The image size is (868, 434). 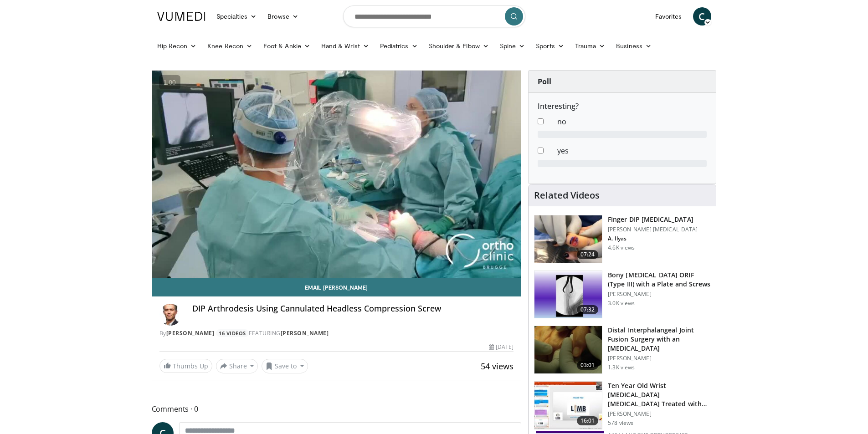 I want to click on img: 9a8c68c8-3009-4c6b-aacc-38321ddfae82.150x105_q85_crop-smart_upscale.jpg, so click(x=568, y=239).